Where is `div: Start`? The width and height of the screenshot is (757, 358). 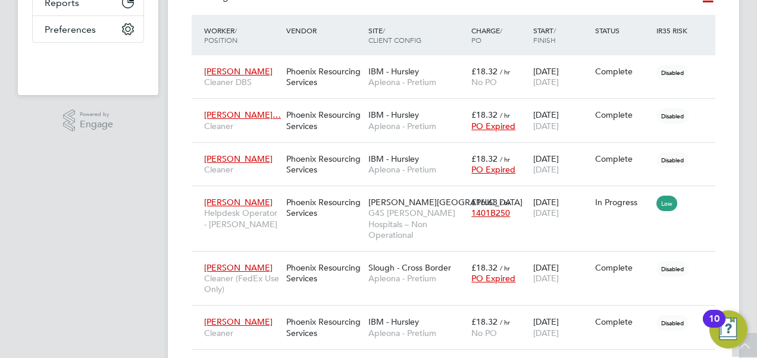
div: Start is located at coordinates (561, 35).